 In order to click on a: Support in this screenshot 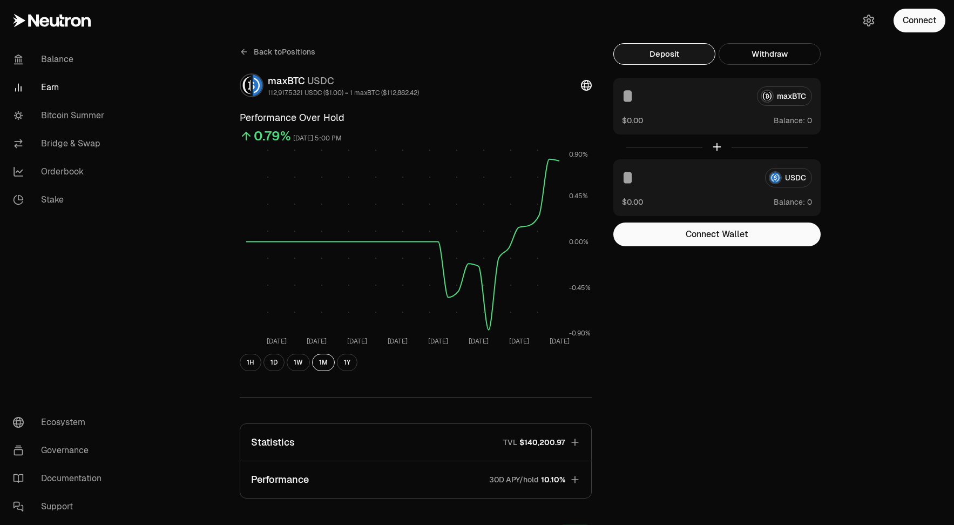, I will do `click(60, 507)`.